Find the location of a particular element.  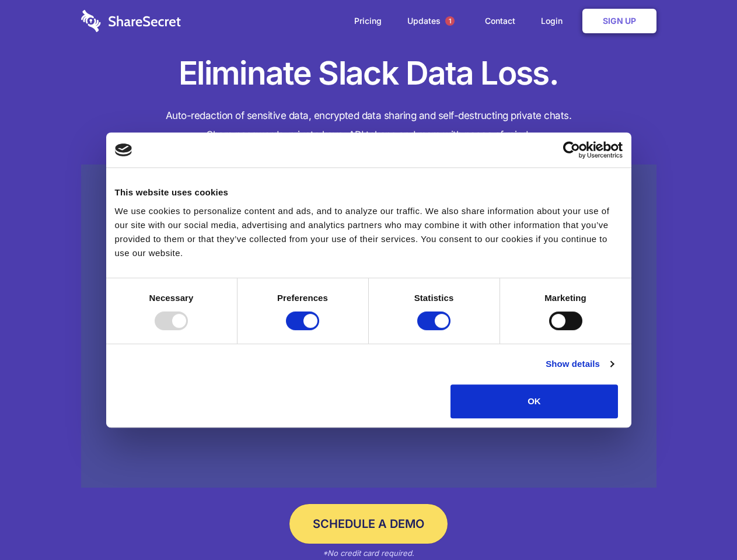

a: Pricing is located at coordinates (367, 21).